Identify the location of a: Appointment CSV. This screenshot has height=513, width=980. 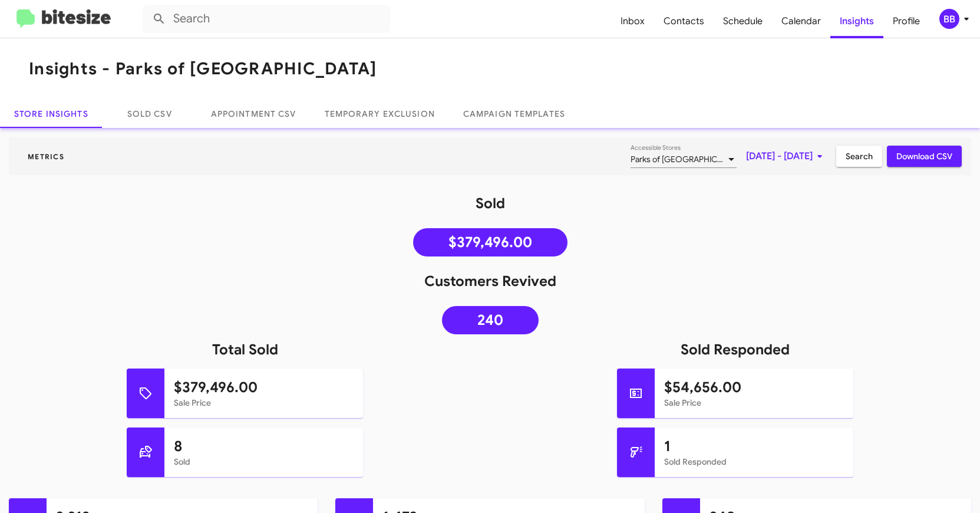
(253, 114).